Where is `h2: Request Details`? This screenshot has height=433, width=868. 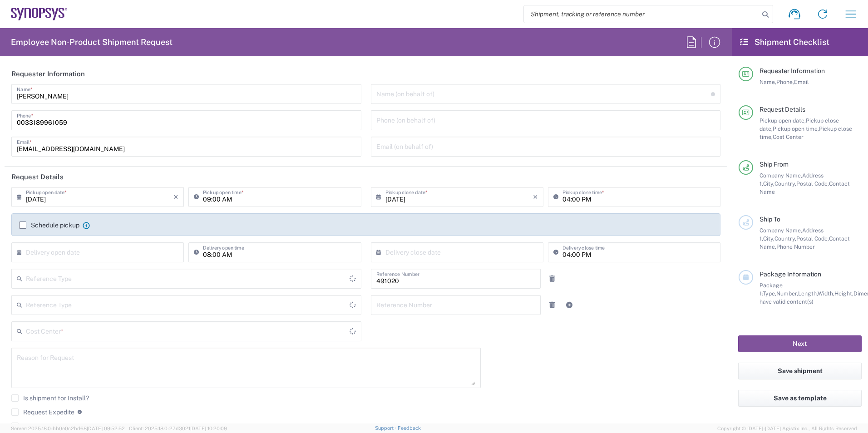
h2: Request Details is located at coordinates (37, 177).